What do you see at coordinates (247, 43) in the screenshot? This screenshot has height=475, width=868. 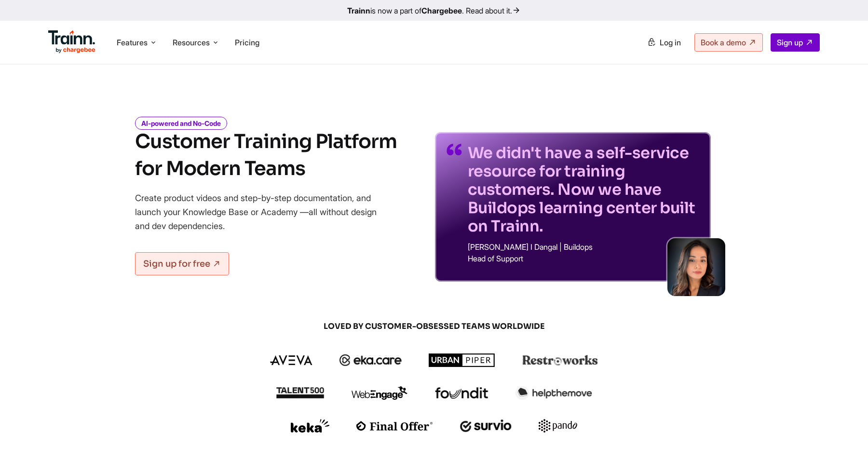 I see `a: Pricing` at bounding box center [247, 43].